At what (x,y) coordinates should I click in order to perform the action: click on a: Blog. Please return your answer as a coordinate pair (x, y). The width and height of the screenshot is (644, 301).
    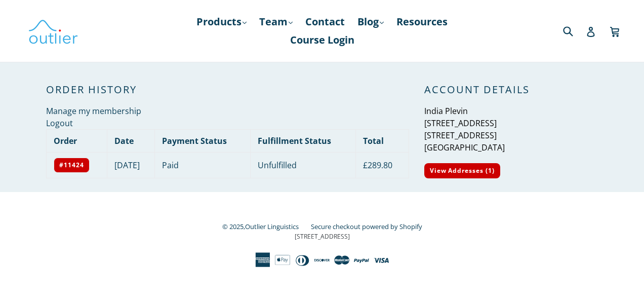
    Looking at the image, I should click on (371, 22).